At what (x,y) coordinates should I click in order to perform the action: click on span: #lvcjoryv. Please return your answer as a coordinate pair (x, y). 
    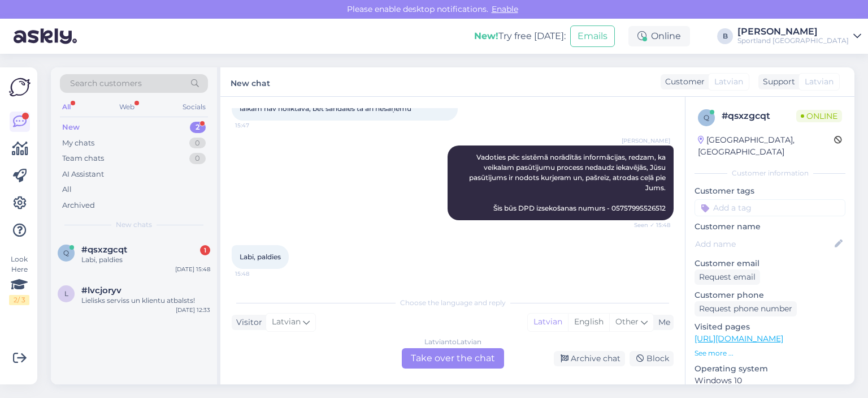
    Looking at the image, I should click on (101, 290).